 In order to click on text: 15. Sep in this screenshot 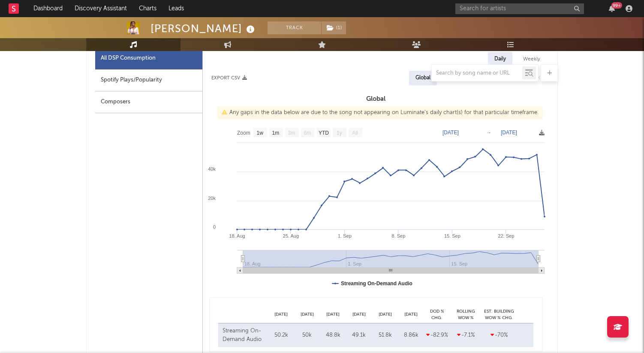, I will do `click(452, 236)`.